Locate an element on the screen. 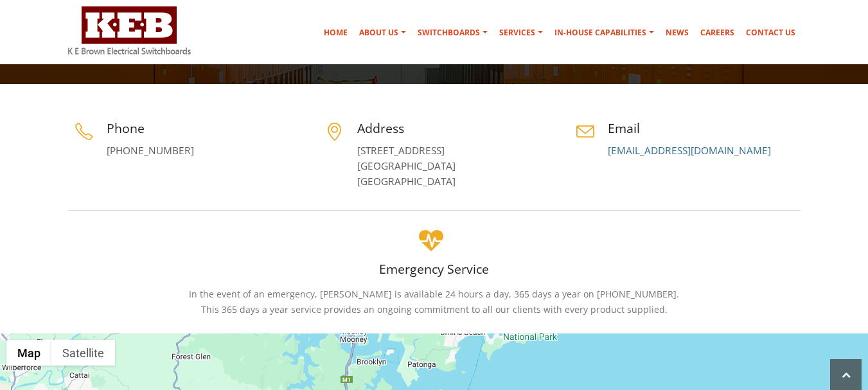 Image resolution: width=868 pixels, height=390 pixels. h4: Address is located at coordinates (454, 128).